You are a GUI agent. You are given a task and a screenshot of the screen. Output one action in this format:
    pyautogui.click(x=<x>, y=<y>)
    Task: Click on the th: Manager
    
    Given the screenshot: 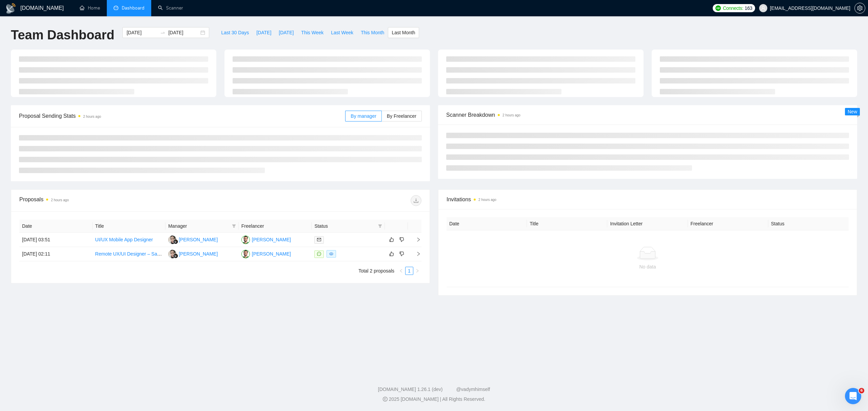 What is the action you would take?
    pyautogui.click(x=202, y=226)
    